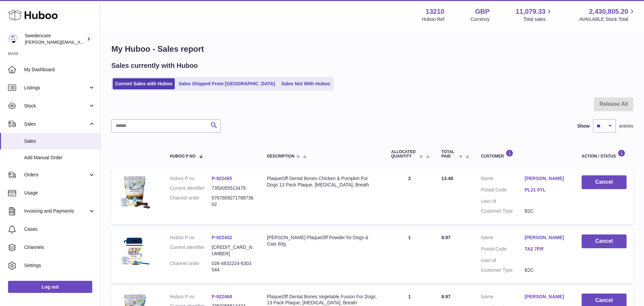 The width and height of the screenshot is (644, 306). I want to click on h1: My Huboo - Sales report, so click(372, 49).